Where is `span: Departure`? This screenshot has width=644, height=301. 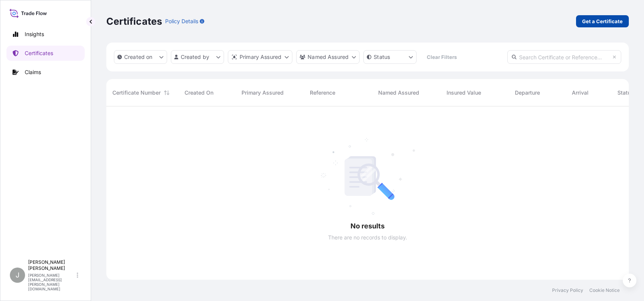
span: Departure is located at coordinates (527, 93).